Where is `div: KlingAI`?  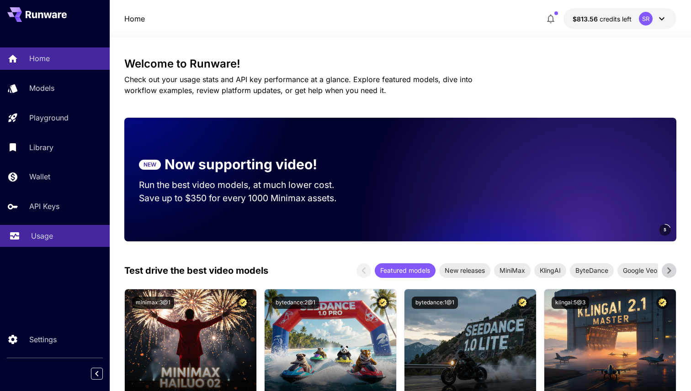
div: KlingAI is located at coordinates (550, 271).